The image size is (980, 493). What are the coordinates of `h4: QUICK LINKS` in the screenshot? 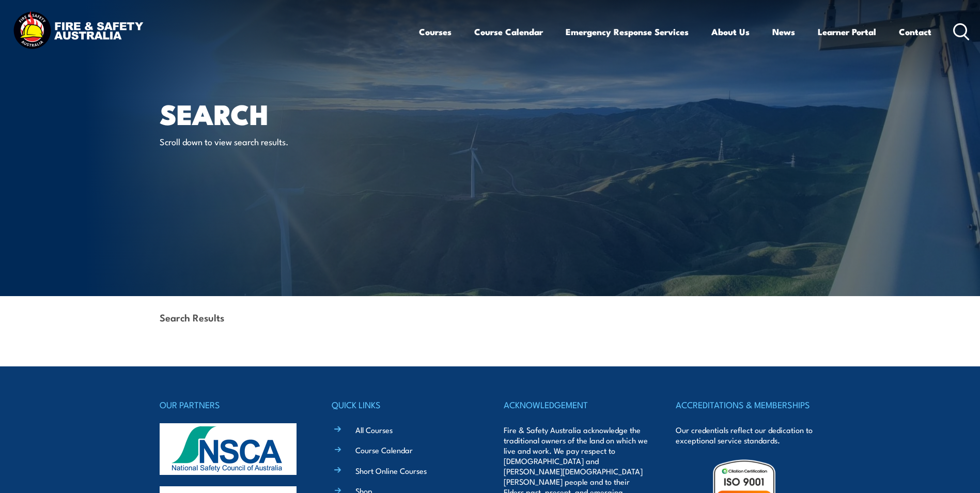 It's located at (404, 405).